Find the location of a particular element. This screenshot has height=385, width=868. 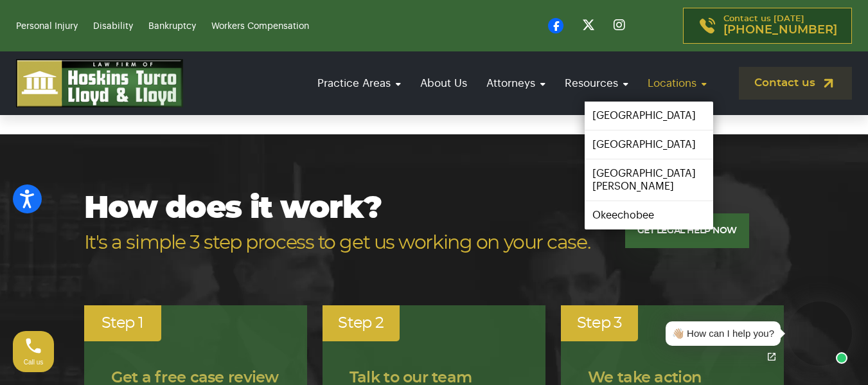

div: Step 1 is located at coordinates (123, 323).